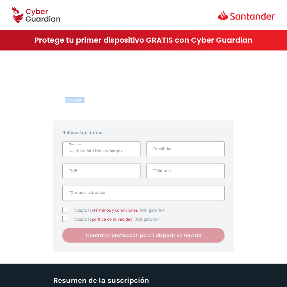  I want to click on button: Contratar protección para 1 dispositivo GRATIS, so click(143, 235).